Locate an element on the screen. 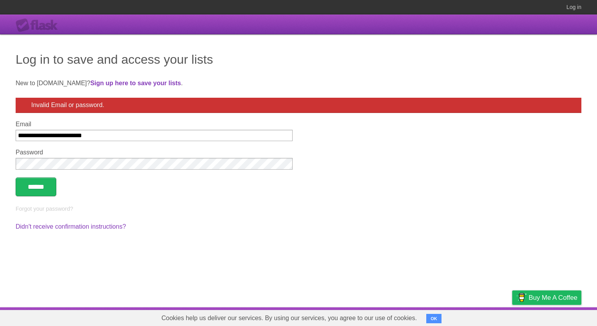  div: Invalid Email or password. is located at coordinates (298, 105).